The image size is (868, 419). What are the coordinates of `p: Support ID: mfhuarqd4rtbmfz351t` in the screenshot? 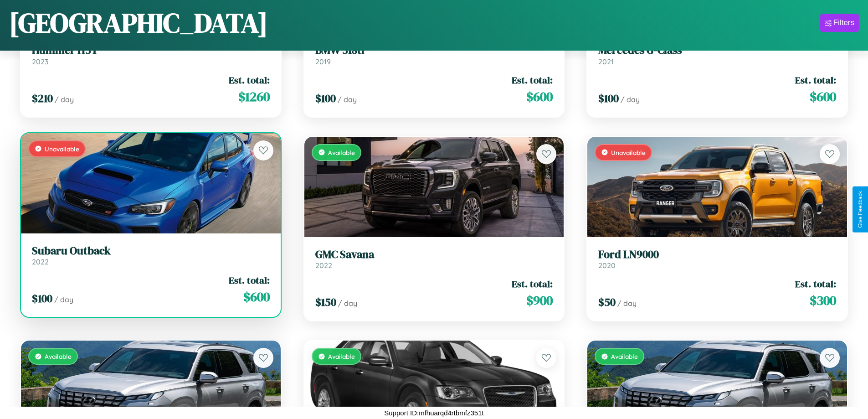 It's located at (434, 413).